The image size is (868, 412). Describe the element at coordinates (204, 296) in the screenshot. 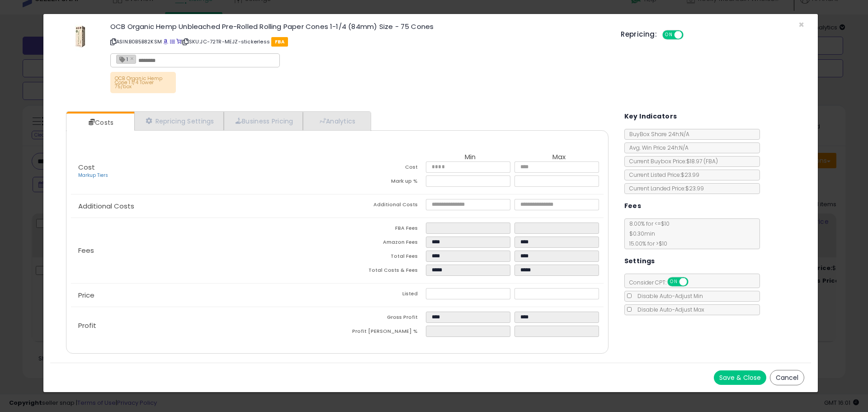

I see `p: Price` at that location.